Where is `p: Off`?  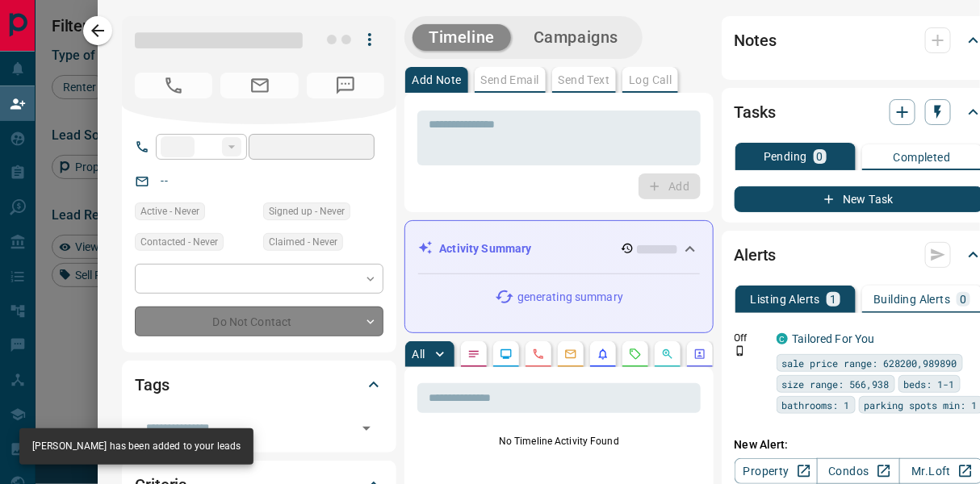
p: Off is located at coordinates (750, 338).